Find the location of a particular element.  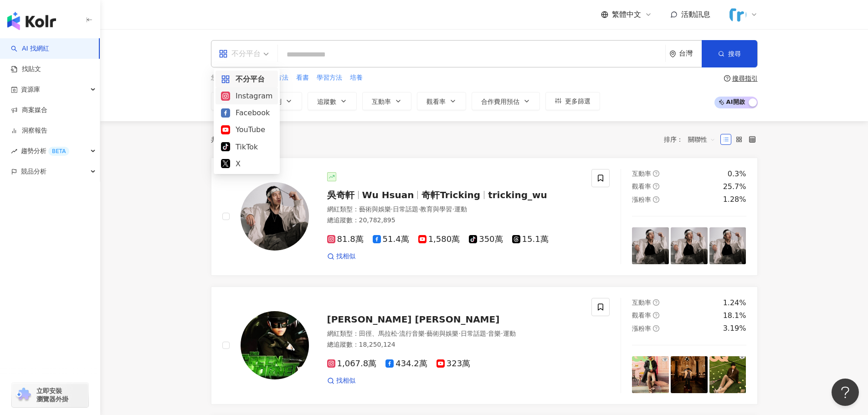

div: 0.3% is located at coordinates (738, 175).